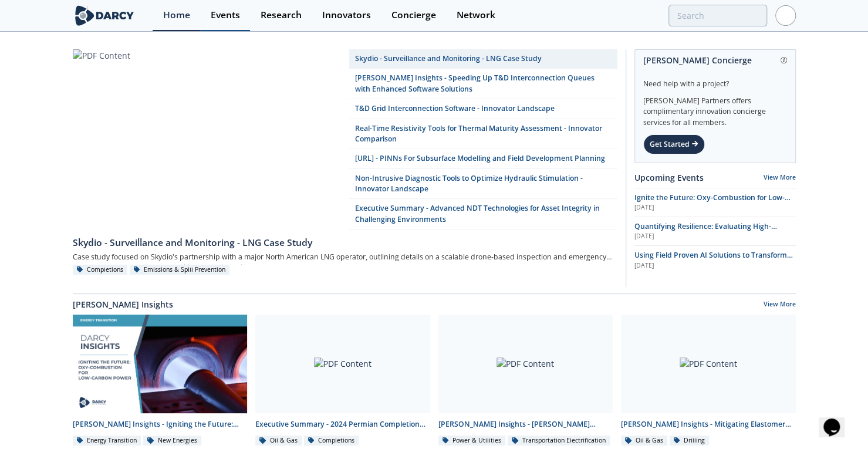  Describe the element at coordinates (225, 15) in the screenshot. I see `div: Events` at that location.